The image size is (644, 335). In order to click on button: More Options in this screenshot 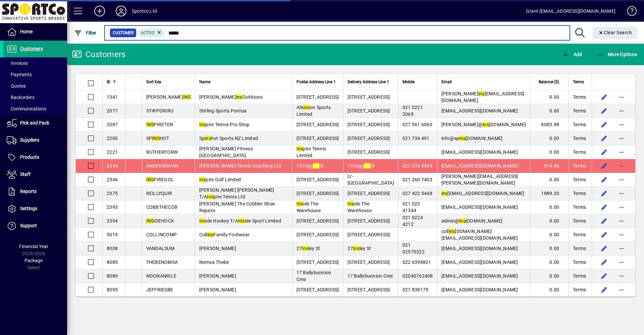, I will do `click(617, 55)`.